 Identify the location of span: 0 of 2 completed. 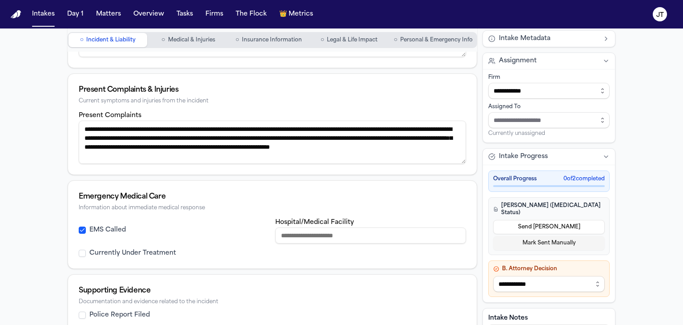
(584, 179).